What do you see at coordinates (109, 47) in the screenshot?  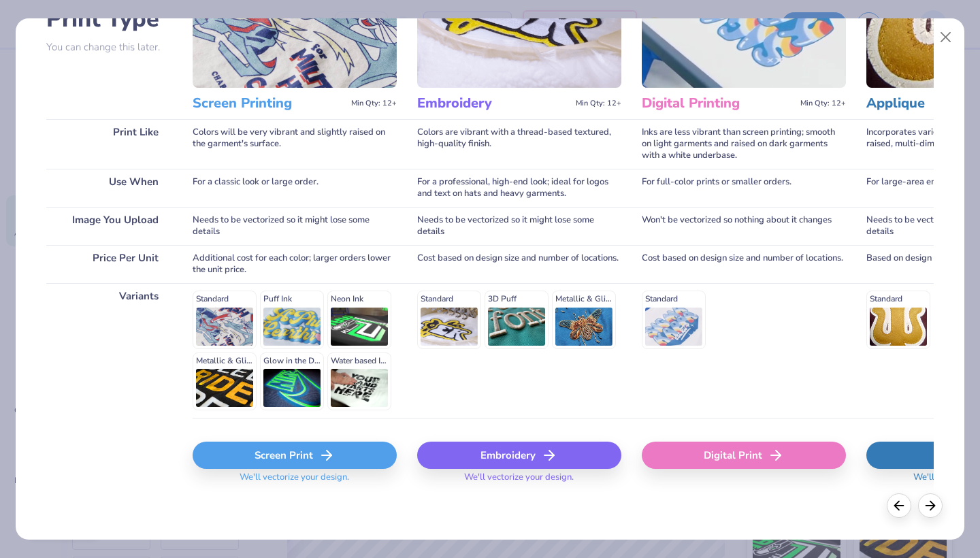 I see `p: You can change this later.` at bounding box center [109, 47].